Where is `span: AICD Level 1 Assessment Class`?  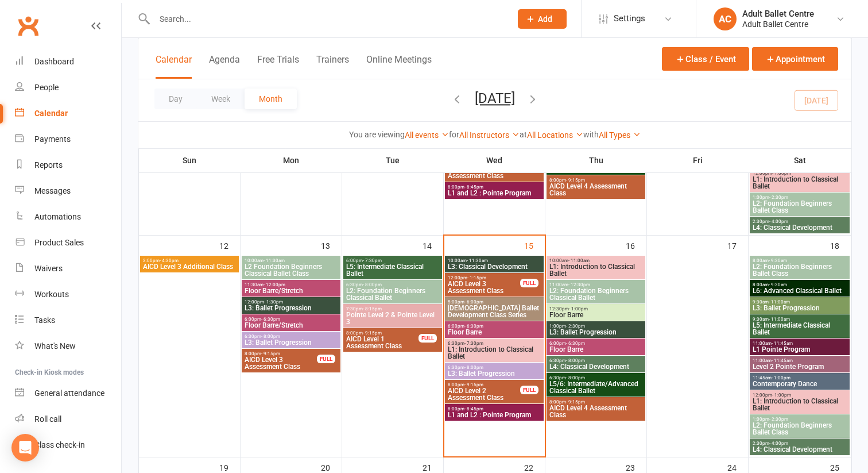 span: AICD Level 1 Assessment Class is located at coordinates (382, 342).